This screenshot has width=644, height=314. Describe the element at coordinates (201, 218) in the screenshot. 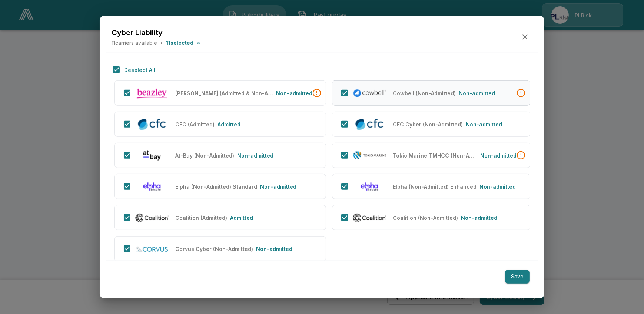

I see `p: Coalition (Admitted)` at that location.